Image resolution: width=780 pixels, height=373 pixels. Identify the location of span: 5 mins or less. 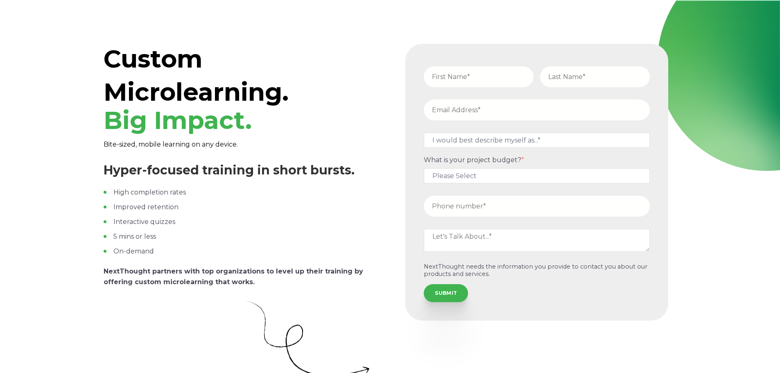
(135, 236).